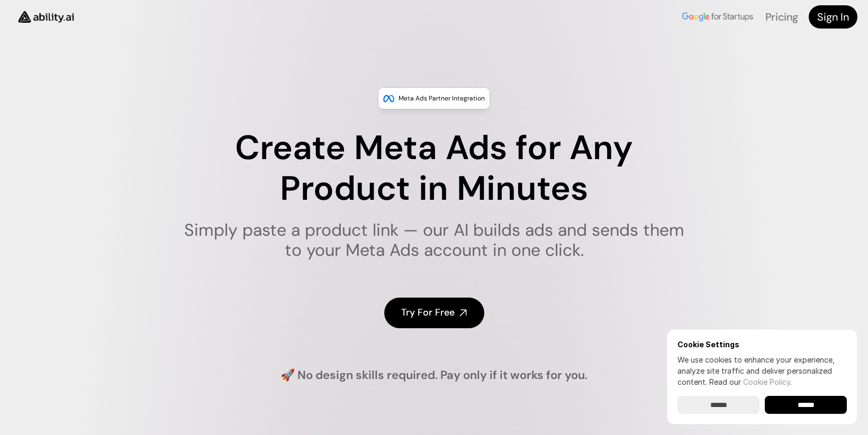 The width and height of the screenshot is (868, 435). What do you see at coordinates (766, 382) in the screenshot?
I see `a: Cookie Policy` at bounding box center [766, 382].